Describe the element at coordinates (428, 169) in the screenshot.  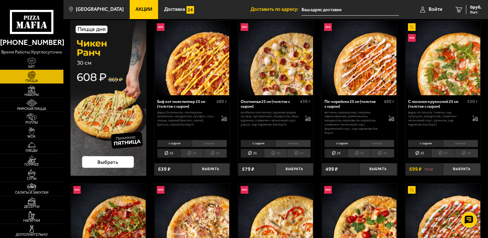
I see `s: 799 ₽` at that location.